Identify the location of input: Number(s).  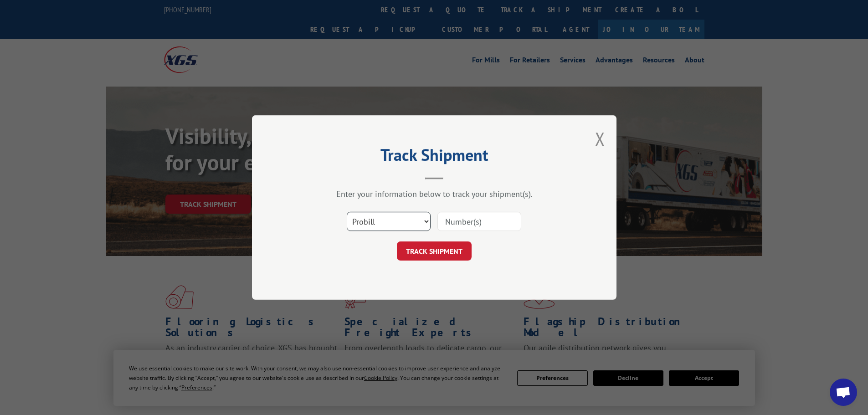
(479, 221).